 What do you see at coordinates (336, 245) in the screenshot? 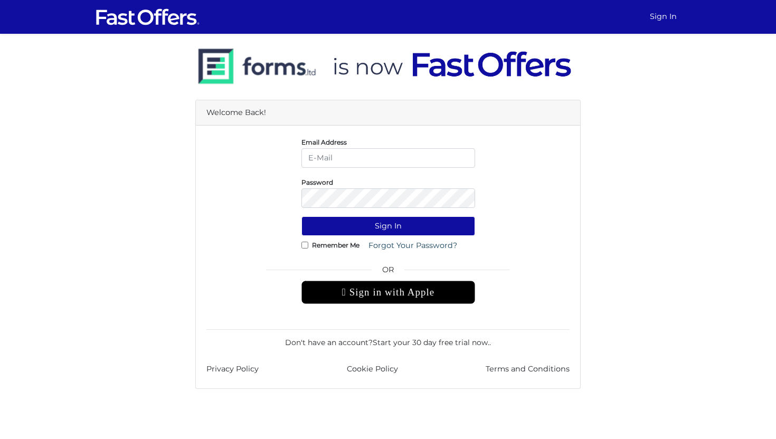
I see `label: Remember Me` at bounding box center [336, 245].